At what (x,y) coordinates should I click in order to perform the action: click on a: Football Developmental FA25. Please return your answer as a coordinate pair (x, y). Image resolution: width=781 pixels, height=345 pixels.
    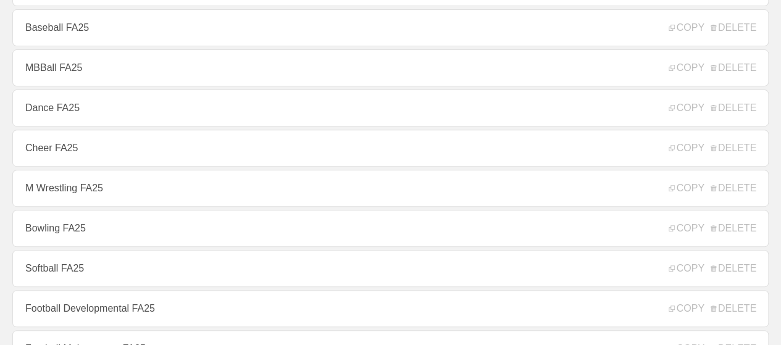
    Looking at the image, I should click on (390, 309).